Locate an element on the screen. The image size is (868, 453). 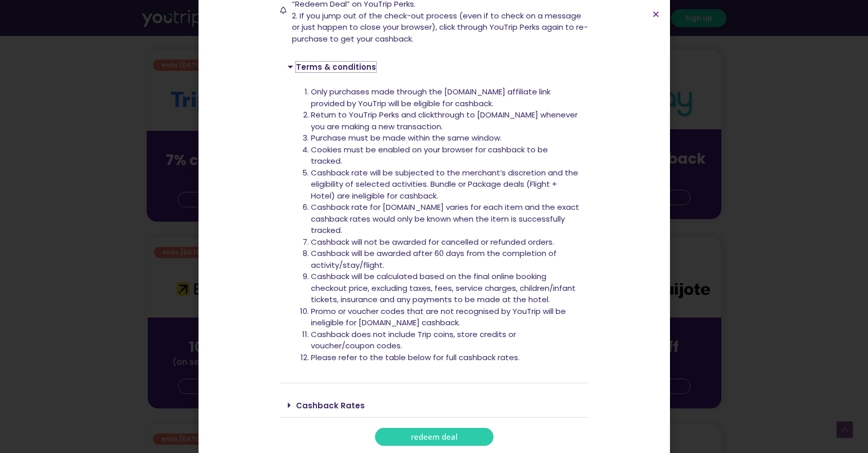
li: Cashback will not be awarded for cancelled or refunded orders. is located at coordinates (445, 242).